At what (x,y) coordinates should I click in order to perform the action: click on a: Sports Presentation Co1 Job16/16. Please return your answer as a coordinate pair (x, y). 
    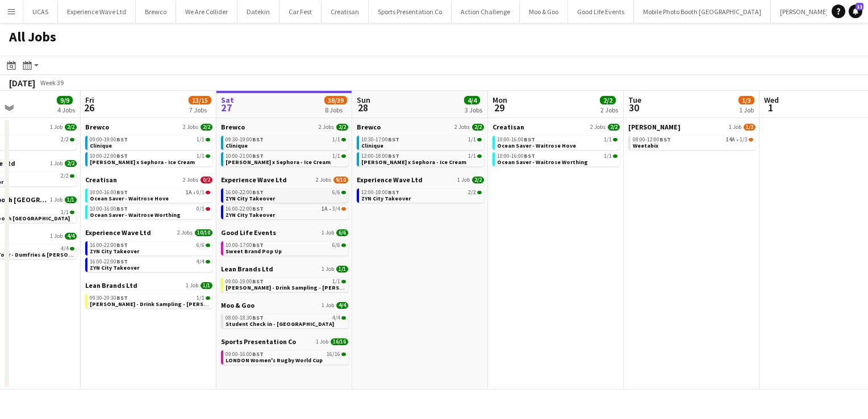
    Looking at the image, I should click on (284, 341).